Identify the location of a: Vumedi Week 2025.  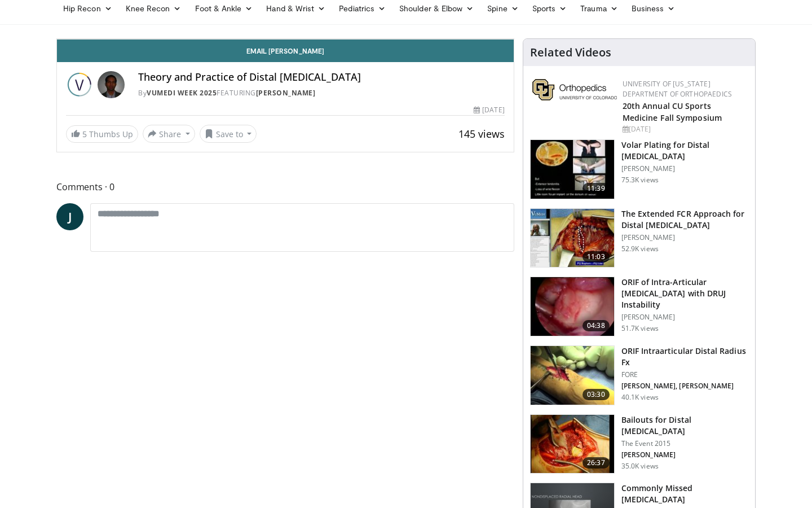
(182, 93).